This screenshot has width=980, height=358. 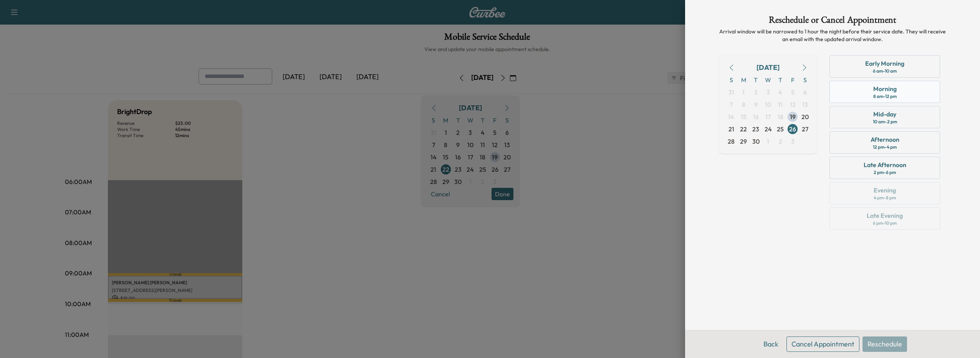 I want to click on span: W, so click(x=768, y=80).